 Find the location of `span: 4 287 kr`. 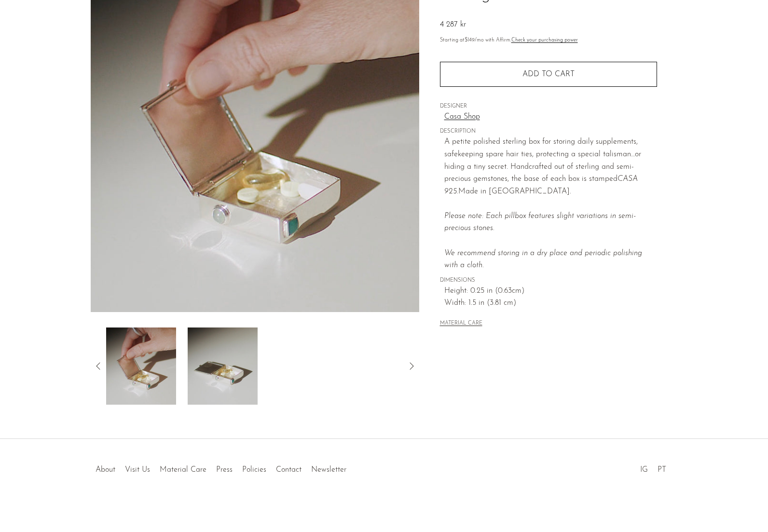

span: 4 287 kr is located at coordinates (454, 25).